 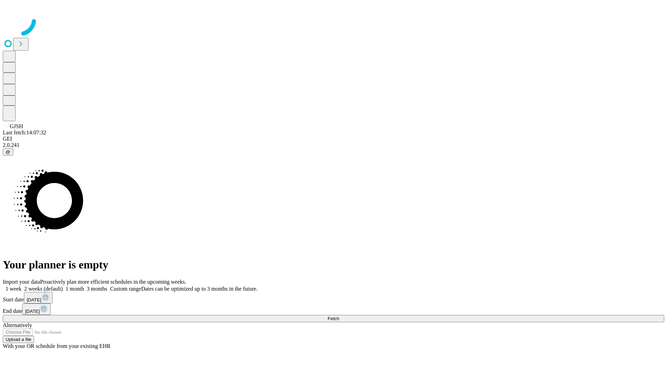 What do you see at coordinates (125, 289) in the screenshot?
I see `span: Custom range` at bounding box center [125, 289].